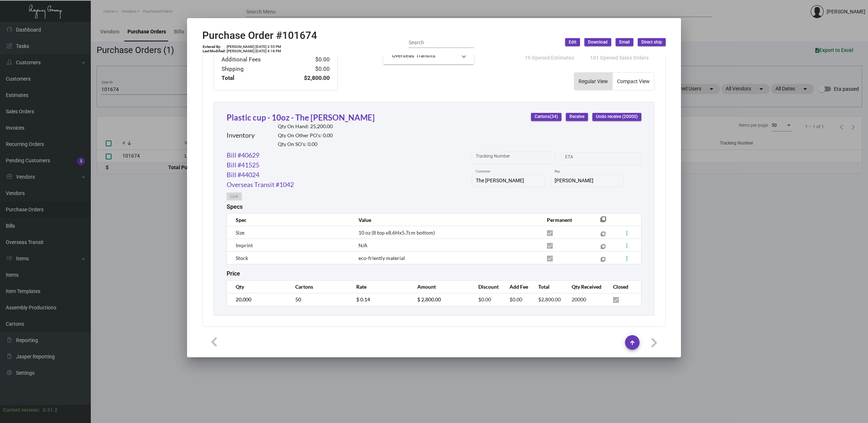 This screenshot has height=423, width=868. Describe the element at coordinates (242, 258) in the screenshot. I see `span: Stock` at that location.